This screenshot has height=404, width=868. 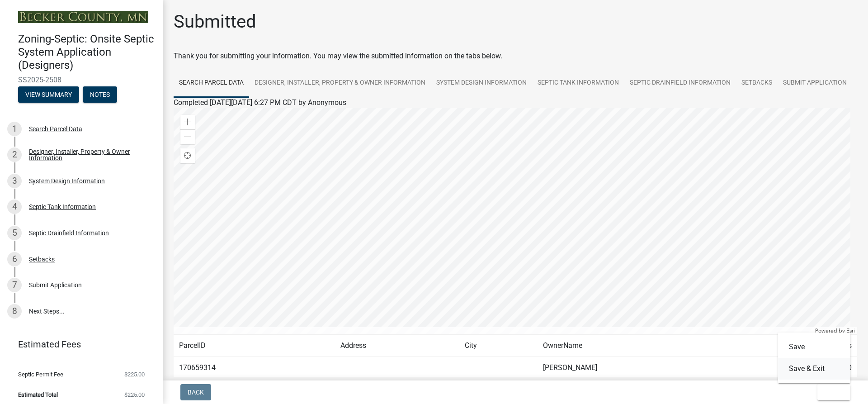 I want to click on div: Find my location, so click(x=188, y=156).